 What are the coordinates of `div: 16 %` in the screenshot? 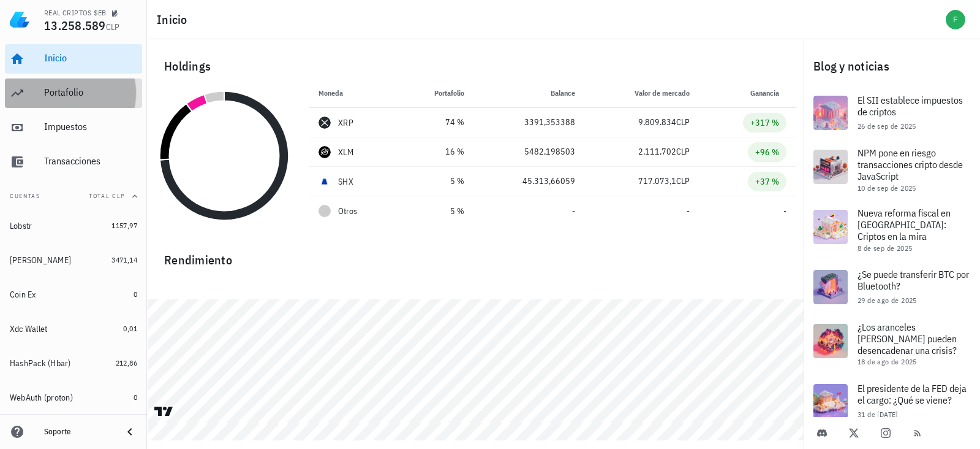 It's located at (436, 152).